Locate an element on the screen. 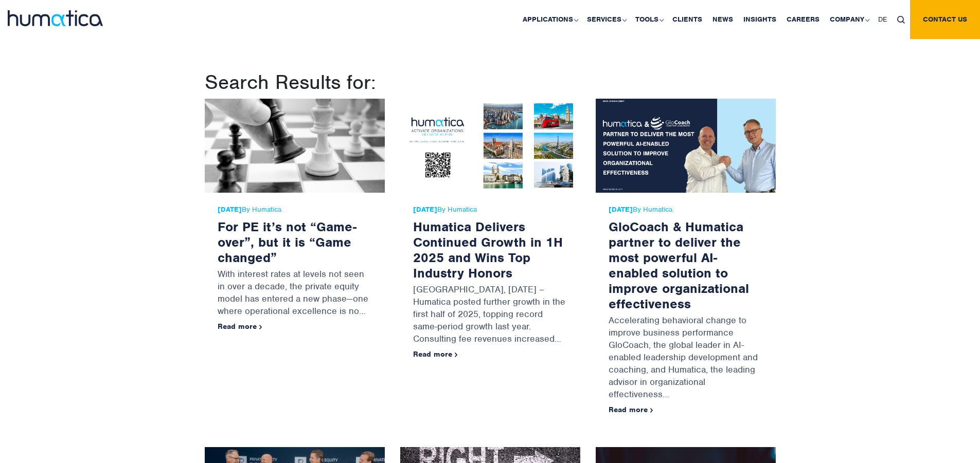  h1: Search Results for: is located at coordinates (490, 82).